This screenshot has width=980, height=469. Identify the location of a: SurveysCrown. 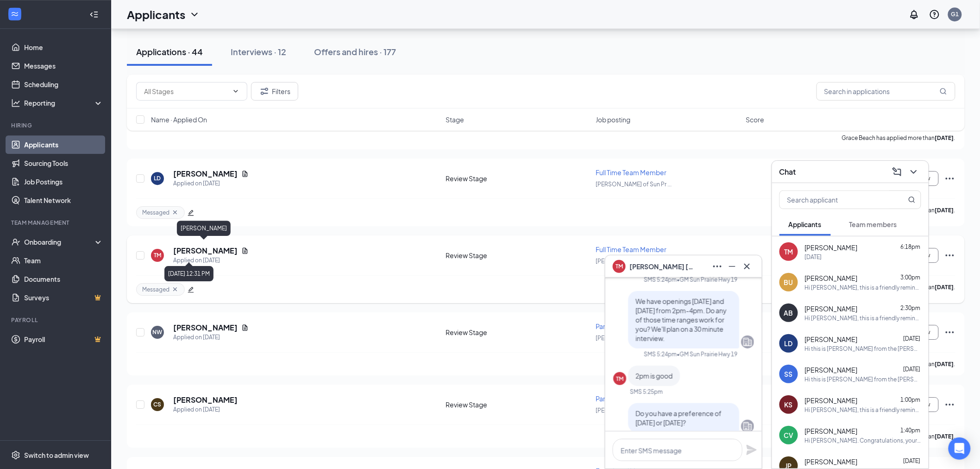
(63, 297).